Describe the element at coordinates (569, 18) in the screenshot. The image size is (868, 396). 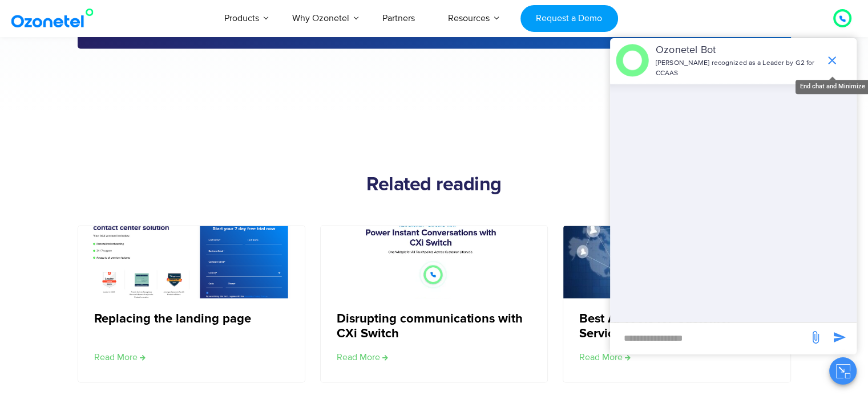
I see `a: Request a Demo` at that location.